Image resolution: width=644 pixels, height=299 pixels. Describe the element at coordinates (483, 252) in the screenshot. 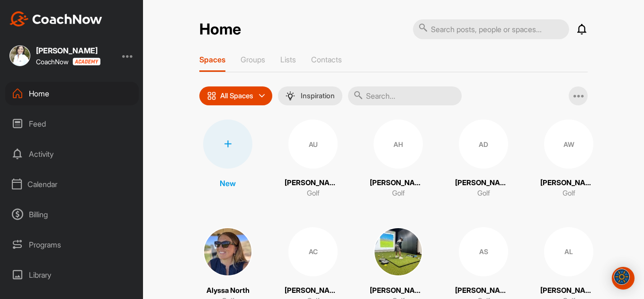

I see `div: AS` at that location.